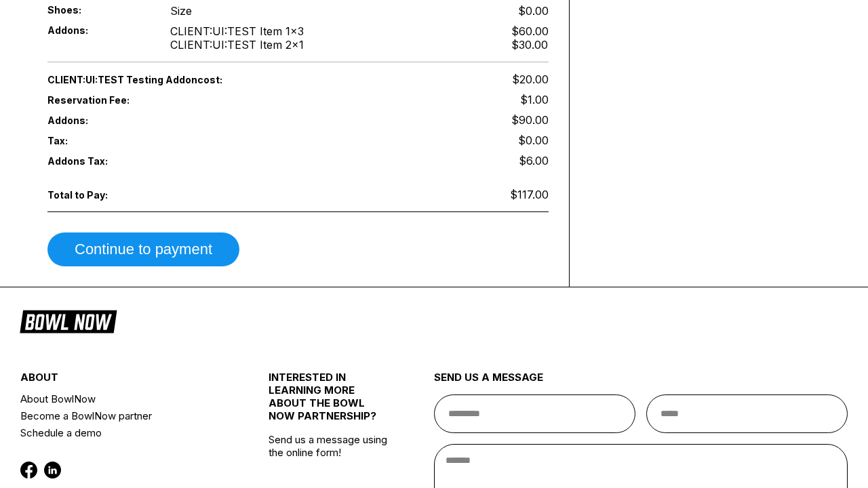 This screenshot has width=868, height=488. What do you see at coordinates (98, 141) in the screenshot?
I see `span: Tax:` at bounding box center [98, 141].